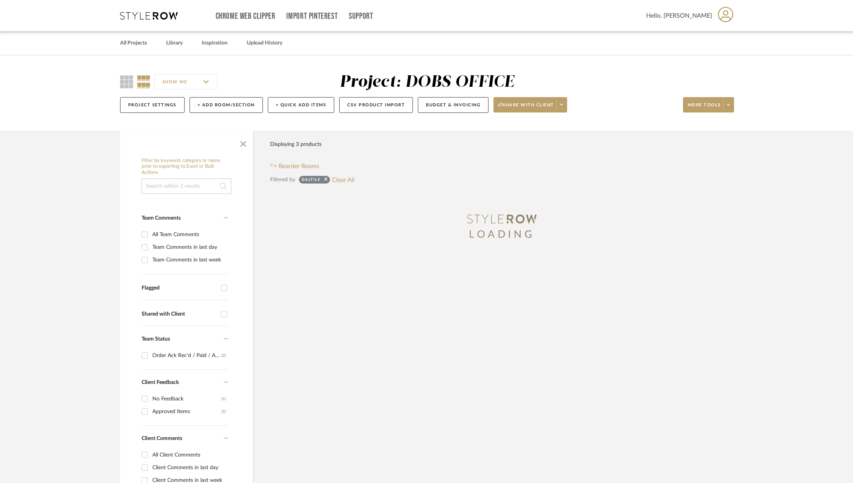 The image size is (853, 483). Describe the element at coordinates (187, 355) in the screenshot. I see `div: Order Ack Rec'd / Paid / Approval Signed` at that location.